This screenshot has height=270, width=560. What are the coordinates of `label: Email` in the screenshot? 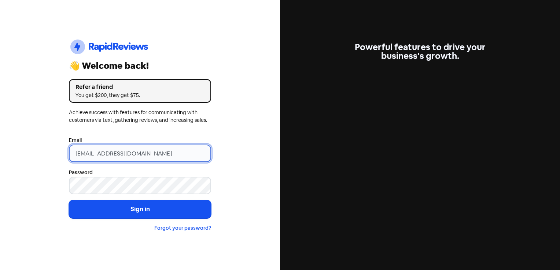 It's located at (75, 140).